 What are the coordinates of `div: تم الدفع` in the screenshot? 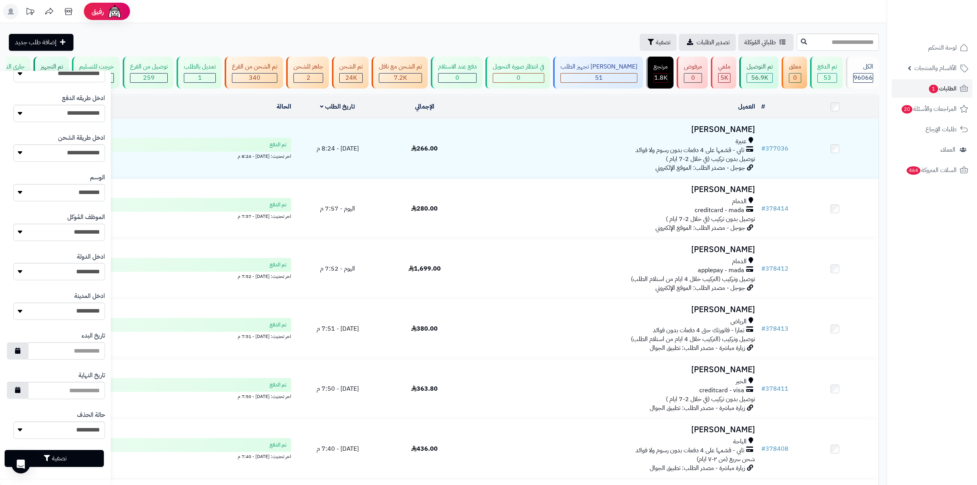 It's located at (827, 67).